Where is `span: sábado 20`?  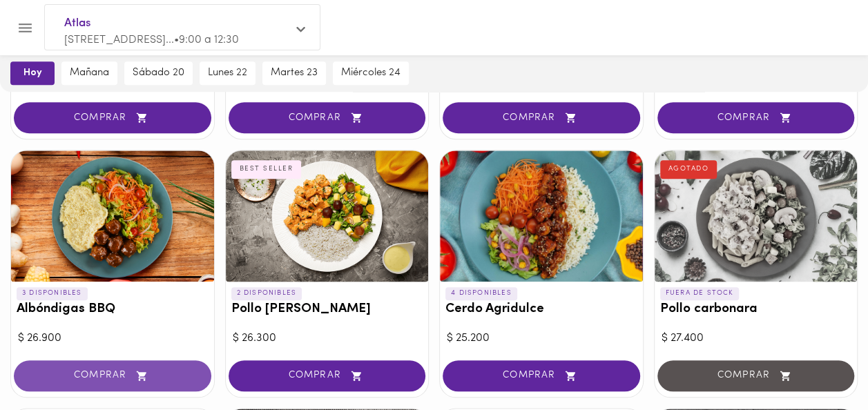 span: sábado 20 is located at coordinates (158, 73).